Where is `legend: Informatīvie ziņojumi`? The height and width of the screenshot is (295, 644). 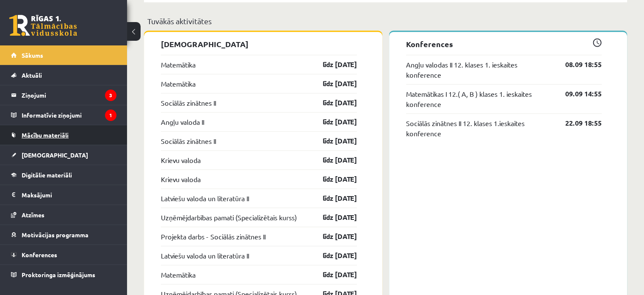
legend: Informatīvie ziņojumi is located at coordinates (69, 115).